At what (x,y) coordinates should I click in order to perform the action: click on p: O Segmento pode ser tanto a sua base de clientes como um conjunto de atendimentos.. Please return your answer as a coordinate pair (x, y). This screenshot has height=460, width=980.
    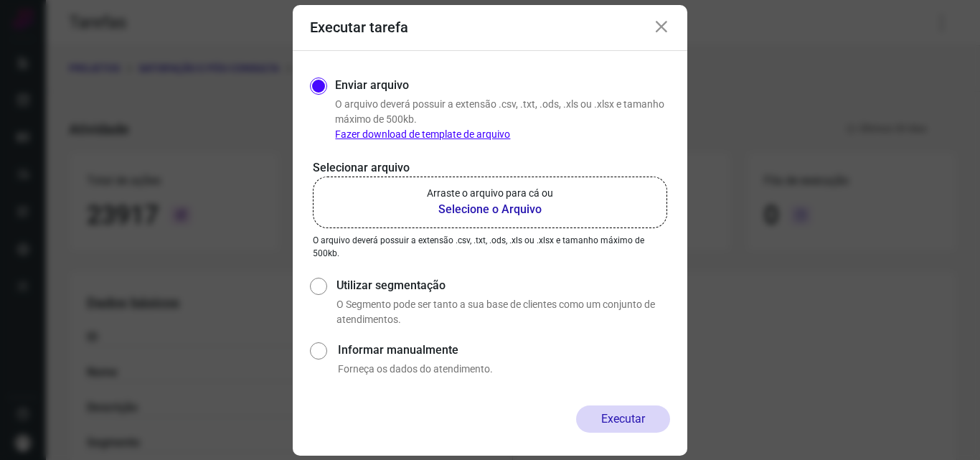
    Looking at the image, I should click on (502, 312).